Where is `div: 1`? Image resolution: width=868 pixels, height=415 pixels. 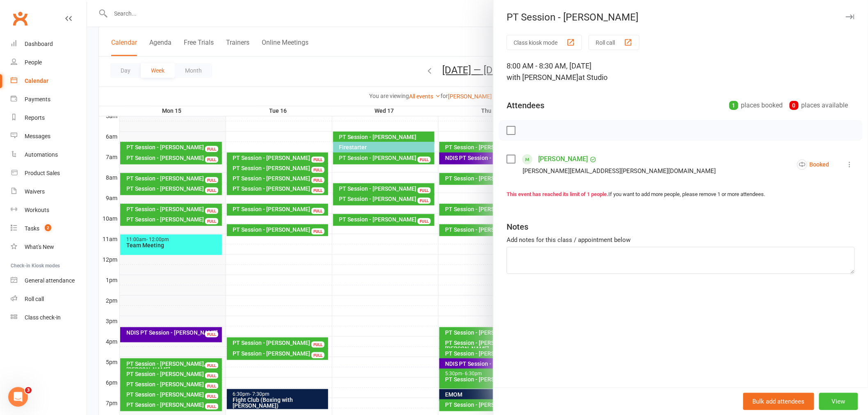
div: 1 is located at coordinates (734, 106).